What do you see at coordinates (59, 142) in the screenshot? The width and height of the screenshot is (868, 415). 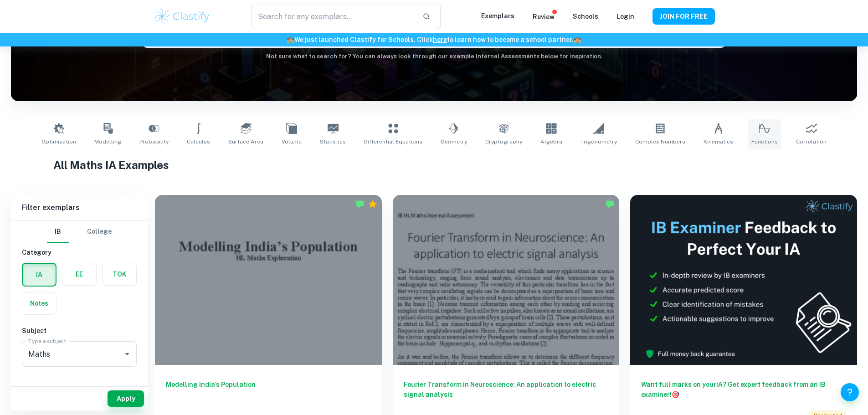 I see `span: Optimization` at bounding box center [59, 142].